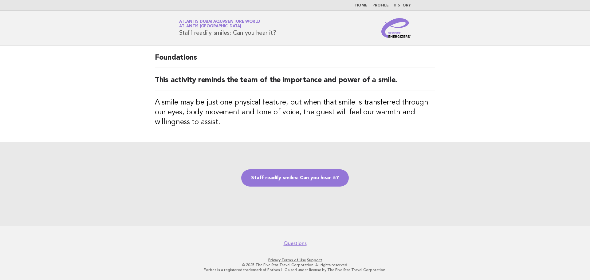 This screenshot has width=590, height=280. Describe the element at coordinates (274, 260) in the screenshot. I see `a: Privacy` at that location.